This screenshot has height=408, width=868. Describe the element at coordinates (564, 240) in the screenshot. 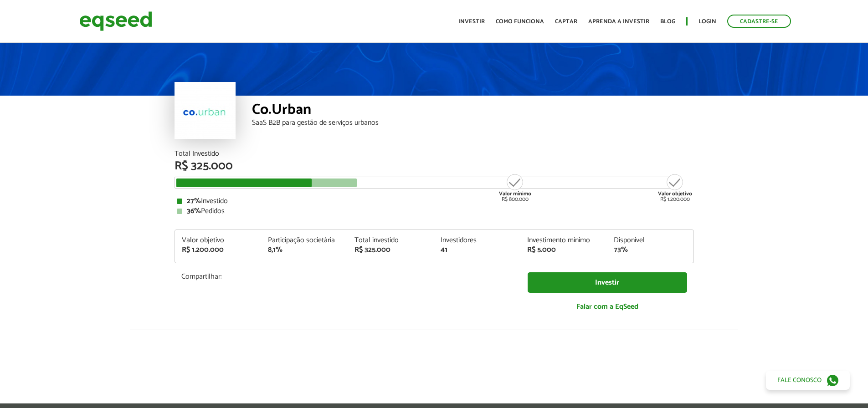

I see `div: Investimento mínimo` at that location.